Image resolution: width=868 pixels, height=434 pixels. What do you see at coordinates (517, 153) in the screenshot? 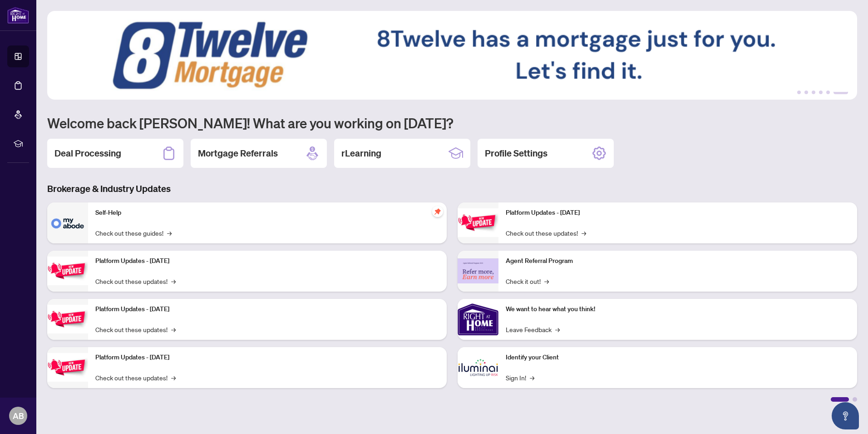
I see `h2: Profile Settings` at bounding box center [517, 153].